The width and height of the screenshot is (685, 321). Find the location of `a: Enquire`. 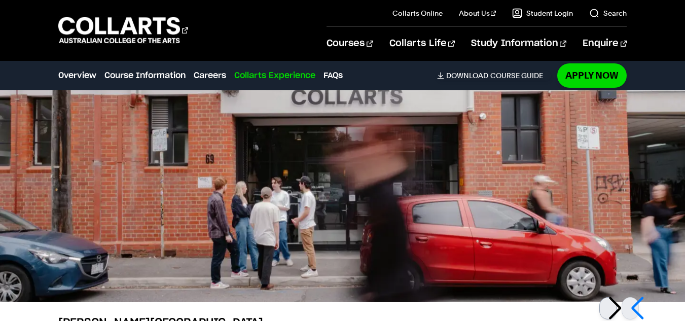

a: Enquire is located at coordinates (604, 44).